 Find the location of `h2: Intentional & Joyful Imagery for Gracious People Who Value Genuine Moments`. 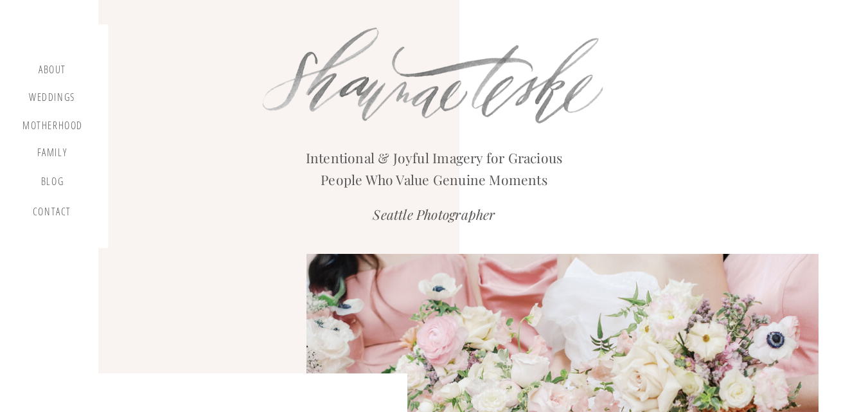

h2: Intentional & Joyful Imagery for Gracious People Who Value Genuine Moments is located at coordinates (434, 165).